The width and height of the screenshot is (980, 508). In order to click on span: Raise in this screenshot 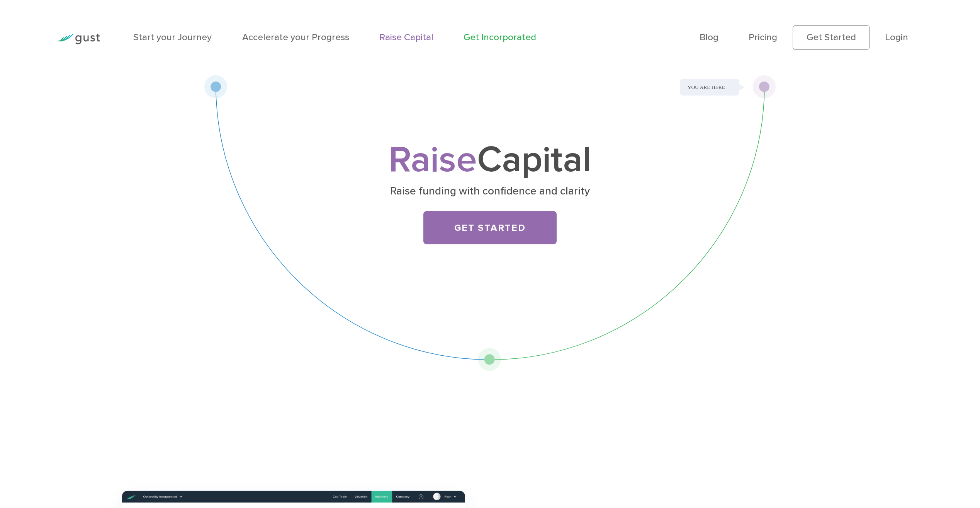, I will do `click(432, 160)`.